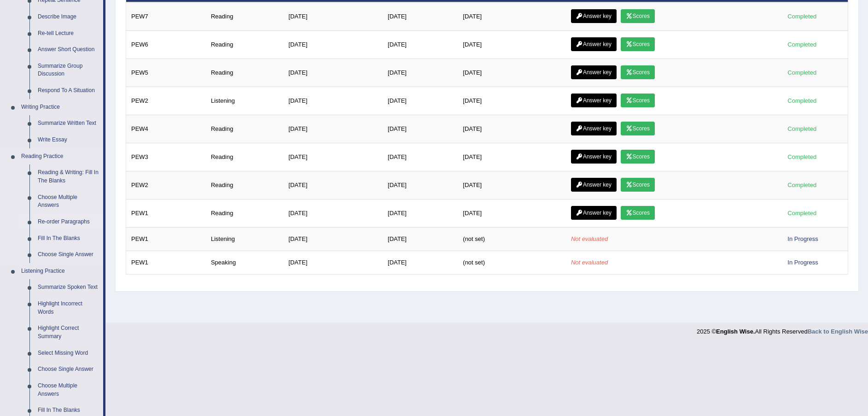 This screenshot has width=868, height=416. I want to click on td: Listening, so click(244, 101).